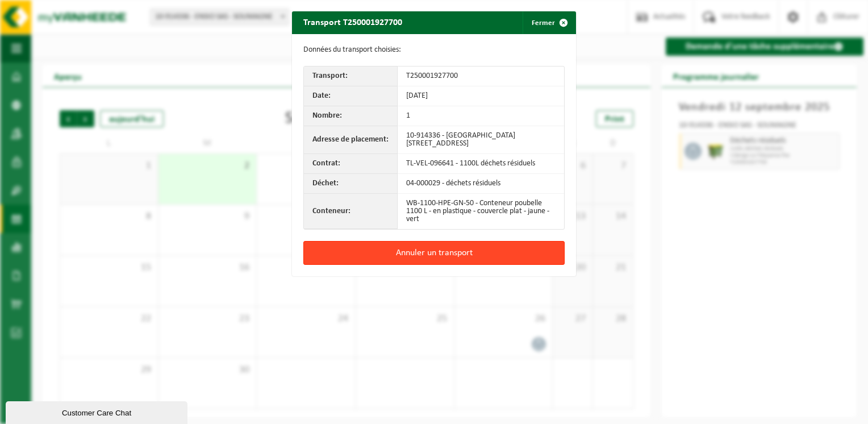  I want to click on button: Annuler un transport, so click(434, 253).